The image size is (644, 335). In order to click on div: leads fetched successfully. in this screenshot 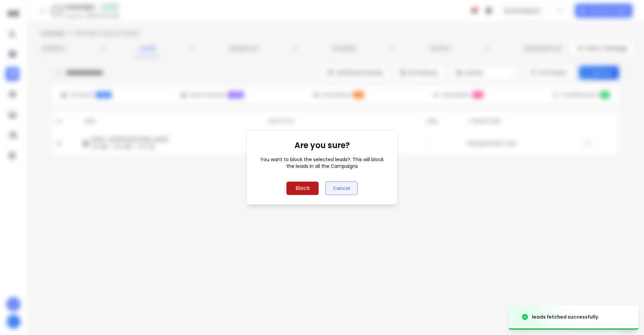, I will do `click(566, 317)`.